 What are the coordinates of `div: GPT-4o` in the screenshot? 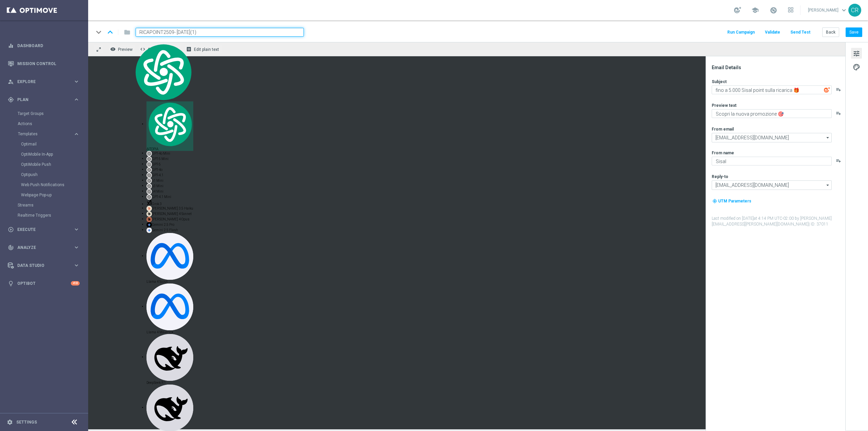 It's located at (170, 170).